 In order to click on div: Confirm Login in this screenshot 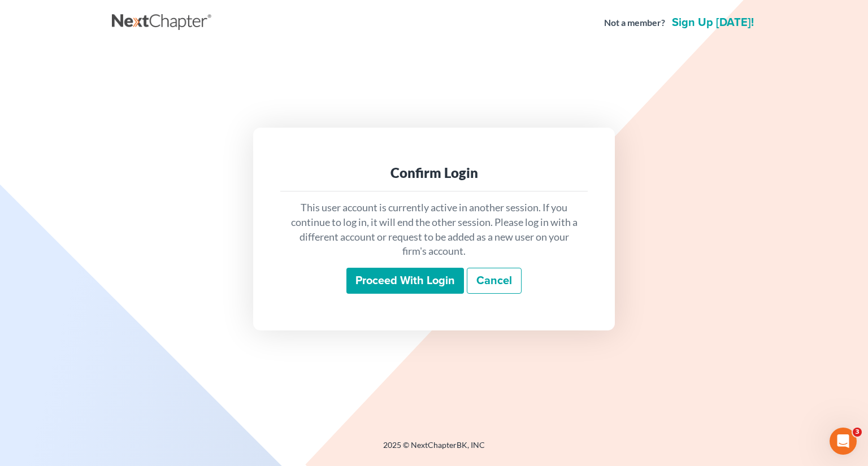, I will do `click(434, 173)`.